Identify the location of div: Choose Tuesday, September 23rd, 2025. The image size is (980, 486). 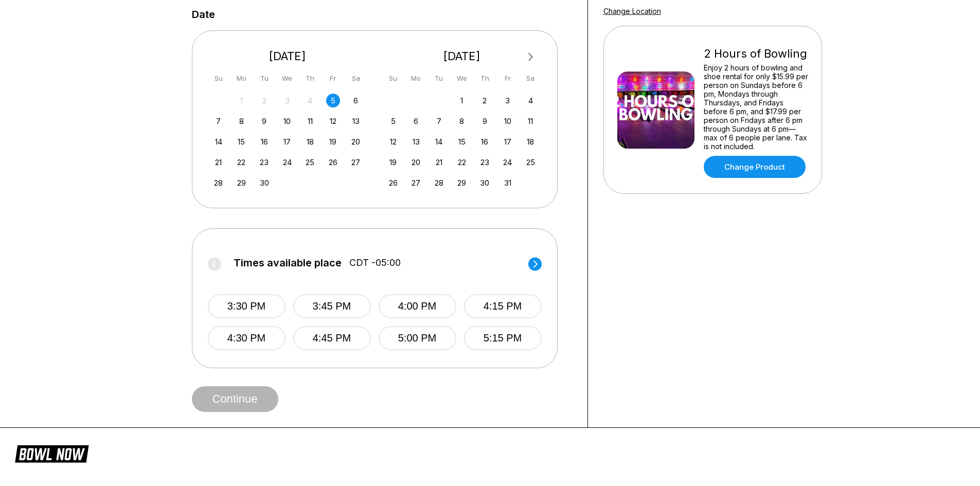
(264, 162).